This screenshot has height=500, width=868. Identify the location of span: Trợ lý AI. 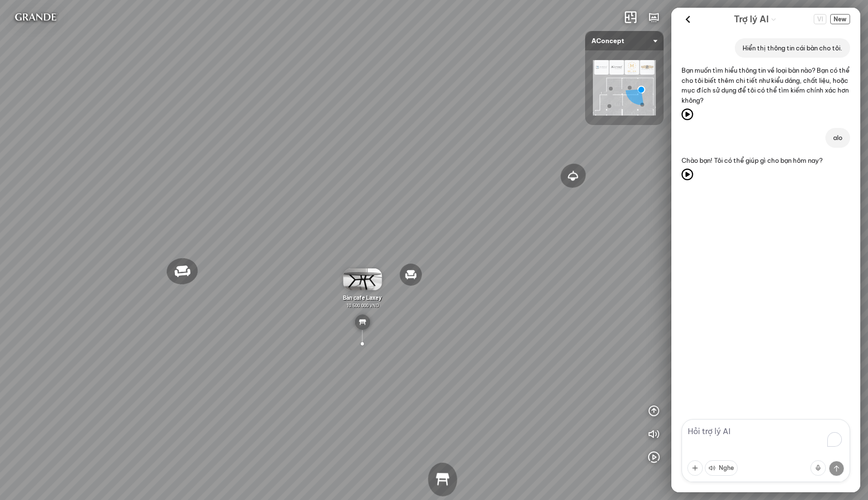
(751, 20).